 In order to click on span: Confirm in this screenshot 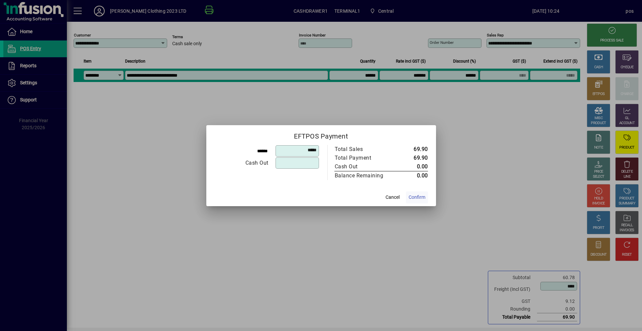, I will do `click(417, 197)`.